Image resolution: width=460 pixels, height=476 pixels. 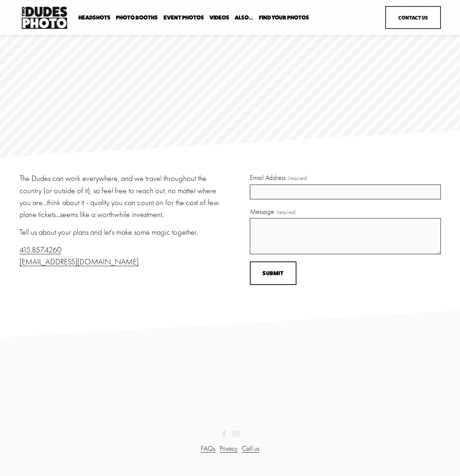 I want to click on a: Instagram, so click(x=236, y=434).